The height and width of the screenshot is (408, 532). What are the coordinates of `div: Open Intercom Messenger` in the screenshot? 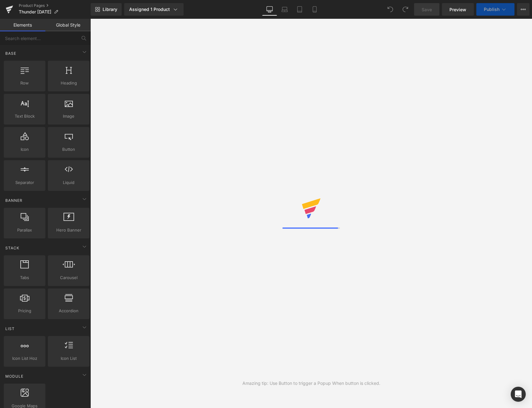 It's located at (518, 394).